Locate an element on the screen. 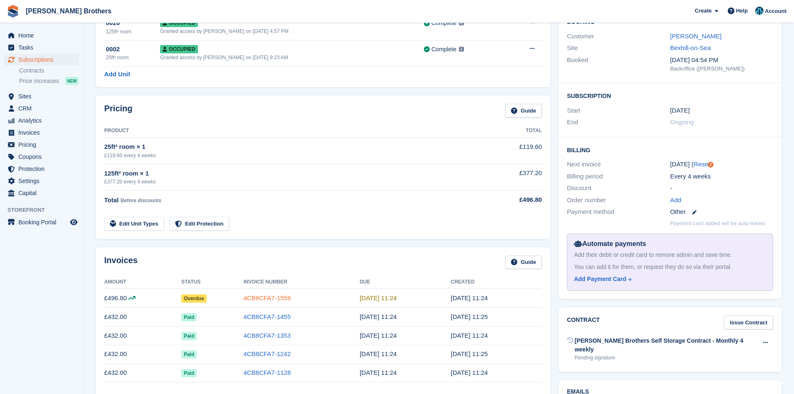 This screenshot has height=394, width=794. span: Capital is located at coordinates (43, 193).